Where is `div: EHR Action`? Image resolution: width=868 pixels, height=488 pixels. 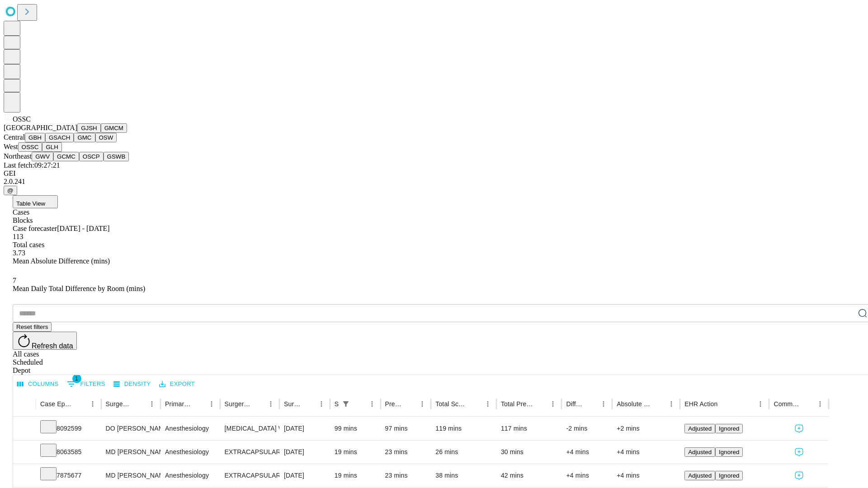 div: EHR Action is located at coordinates (700, 404).